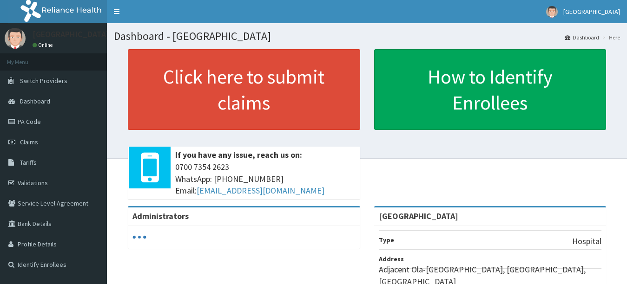 The image size is (627, 284). Describe the element at coordinates (391, 259) in the screenshot. I see `b: Address` at that location.